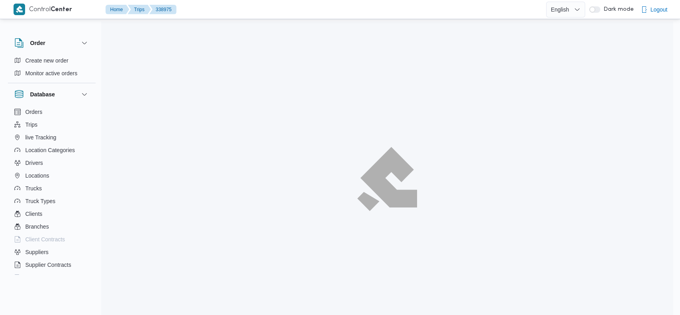 Image resolution: width=680 pixels, height=315 pixels. I want to click on div: Order, so click(52, 69).